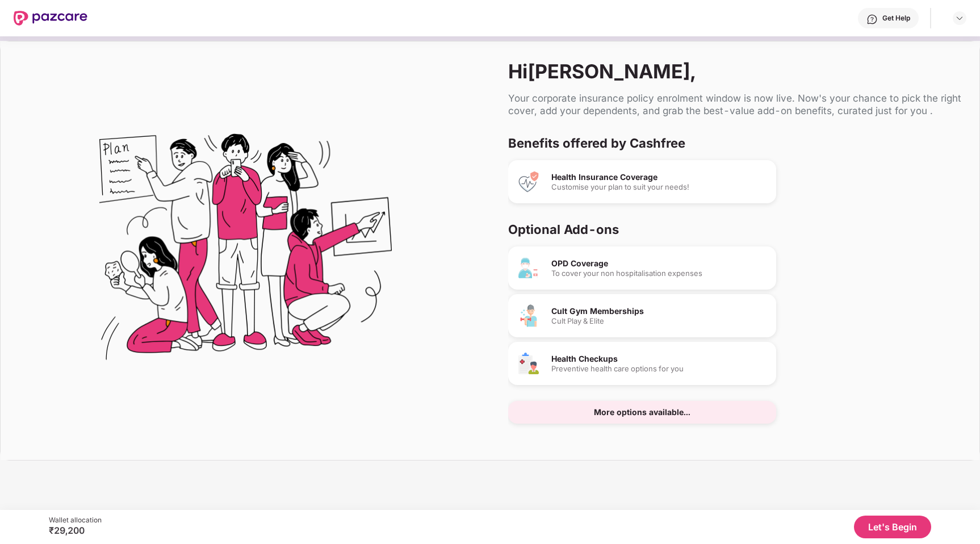 The width and height of the screenshot is (980, 544). Describe the element at coordinates (660, 187) in the screenshot. I see `div: Customise your plan to suit your needs!` at that location.